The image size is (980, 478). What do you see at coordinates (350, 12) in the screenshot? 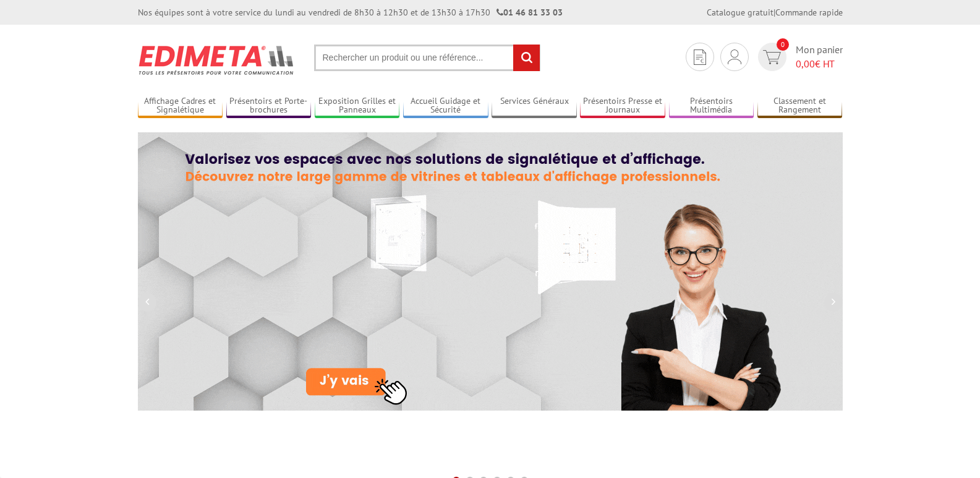
I see `div: Nos équipes sont à votre service du lundi au vendredi de 8h30 à 12h30 et de 13h30 à 17h30` at bounding box center [350, 12].